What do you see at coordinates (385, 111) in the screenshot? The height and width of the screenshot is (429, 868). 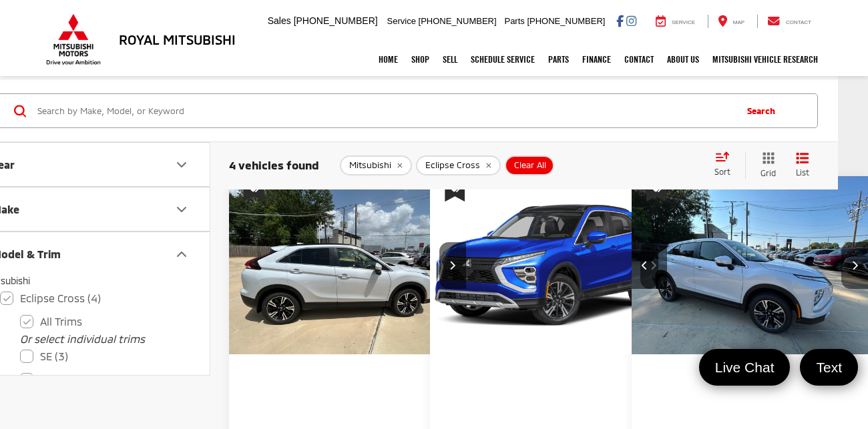 I see `input: Search by Make, Model, or Keyword` at bounding box center [385, 111].